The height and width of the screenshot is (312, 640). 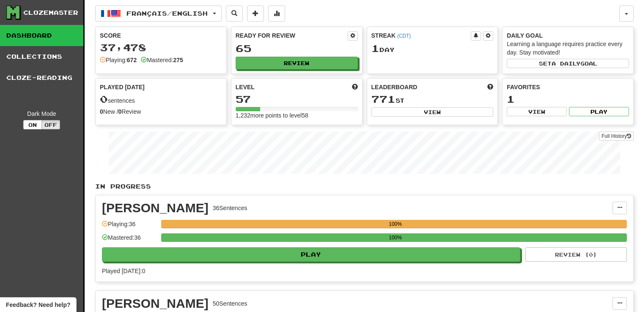 What do you see at coordinates (296, 115) in the screenshot?
I see `div: 1,232 more points to level 58` at bounding box center [296, 115].